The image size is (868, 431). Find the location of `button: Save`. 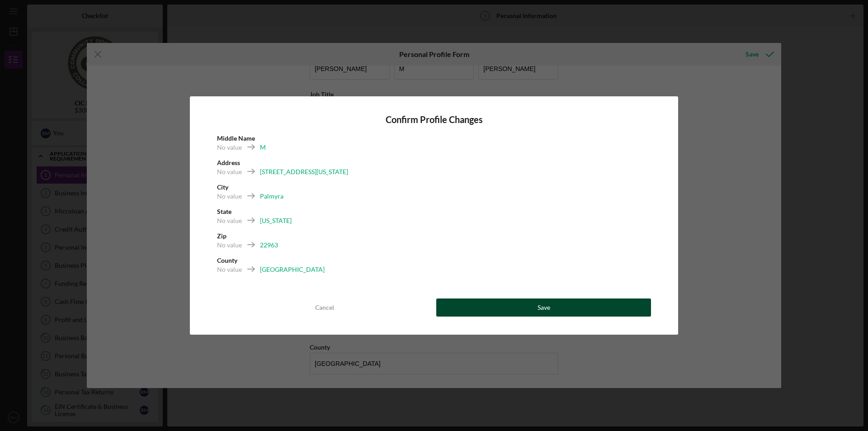

button: Save is located at coordinates (543, 307).